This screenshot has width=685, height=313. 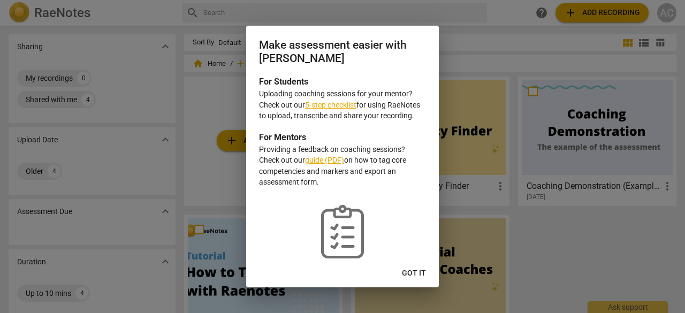 I want to click on span: Got it, so click(x=414, y=274).